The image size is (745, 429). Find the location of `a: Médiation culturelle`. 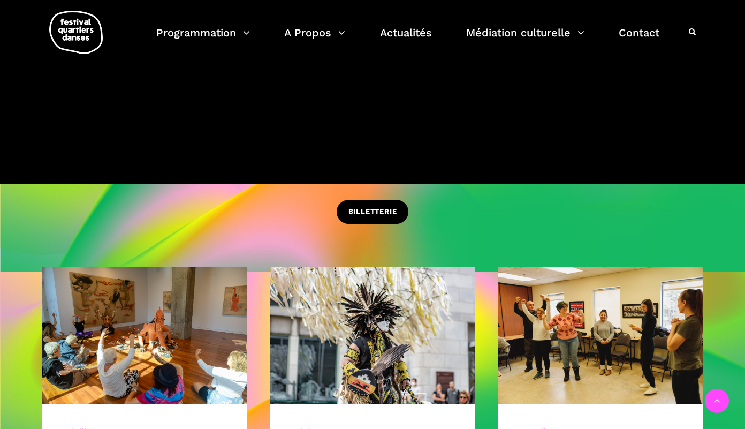

a: Médiation culturelle is located at coordinates (525, 39).